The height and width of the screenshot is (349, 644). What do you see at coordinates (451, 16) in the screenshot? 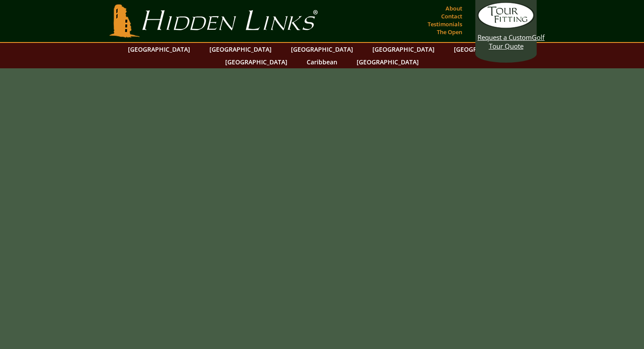
I see `a: Contact` at bounding box center [451, 16].